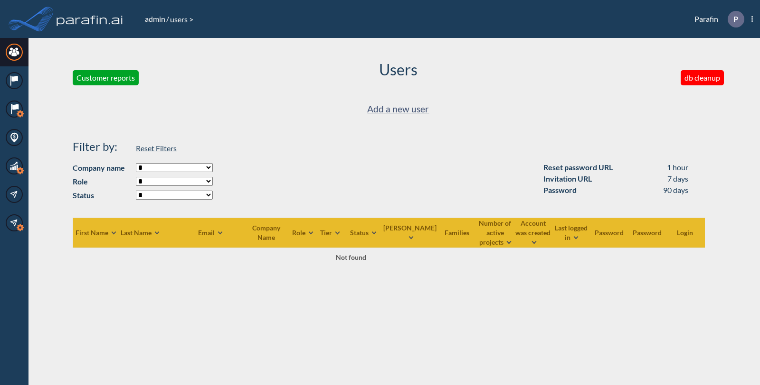 Image resolution: width=760 pixels, height=385 pixels. What do you see at coordinates (398, 70) in the screenshot?
I see `h2: Users` at bounding box center [398, 70].